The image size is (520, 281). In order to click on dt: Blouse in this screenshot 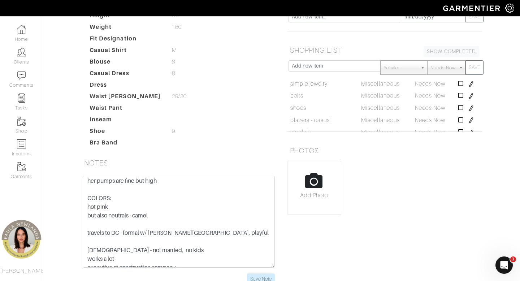, I will do `click(125, 63)`.